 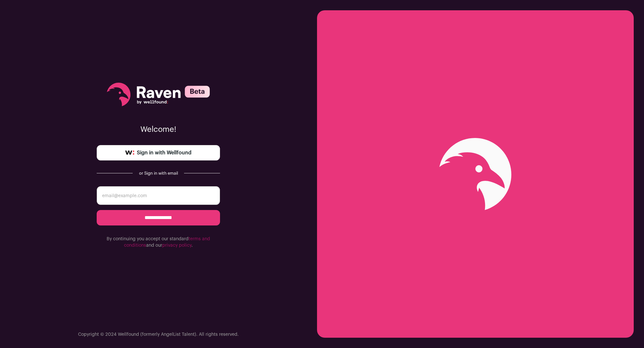 What do you see at coordinates (158, 334) in the screenshot?
I see `p: Copyright © 2024 Wellfound (formerly AngelList Talent). All rights reserved.` at bounding box center [158, 334].